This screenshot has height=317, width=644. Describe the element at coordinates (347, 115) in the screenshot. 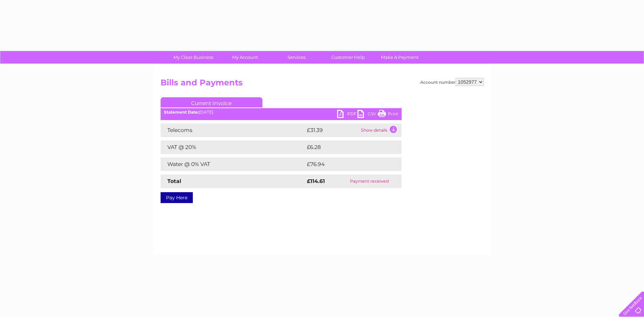

I see `a: PDF` at that location.